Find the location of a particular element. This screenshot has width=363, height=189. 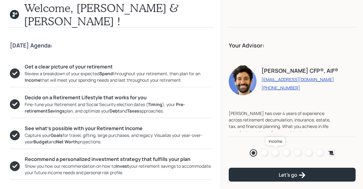

b: Taxes is located at coordinates (133, 111).